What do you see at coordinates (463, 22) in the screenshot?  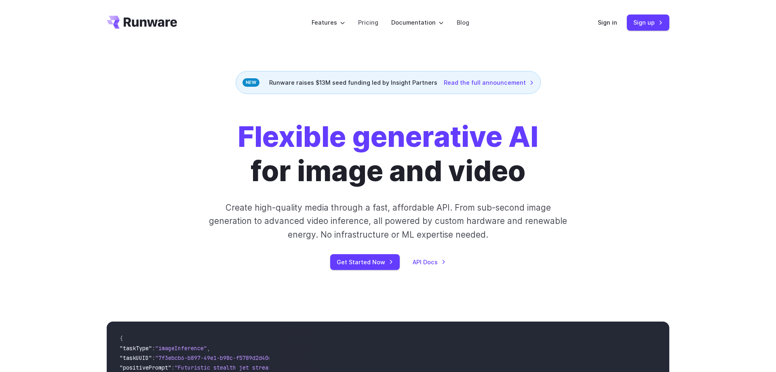 I see `a: Blog` at bounding box center [463, 22].